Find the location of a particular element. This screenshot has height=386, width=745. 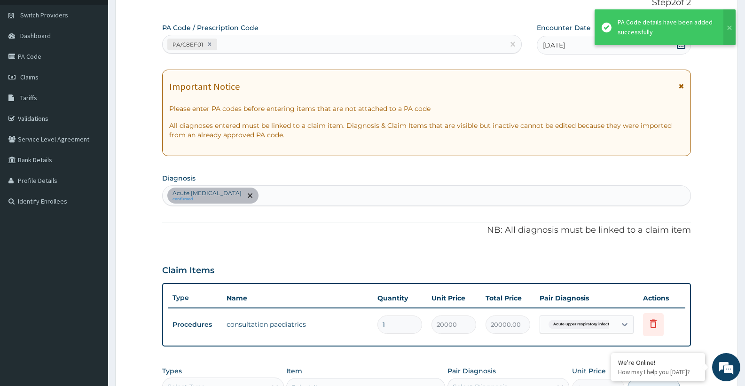

small: confirmed is located at coordinates (207, 199).